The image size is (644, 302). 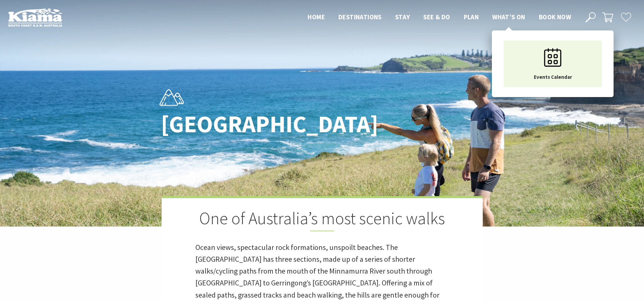 I want to click on span: See & Do, so click(x=436, y=17).